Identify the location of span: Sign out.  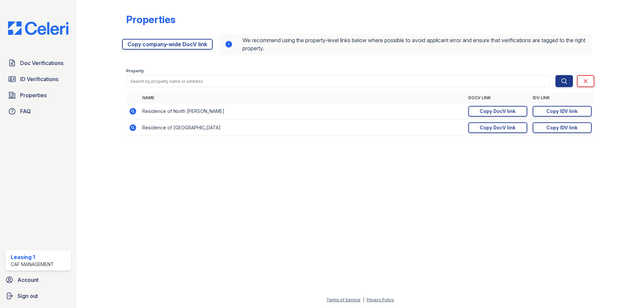
(28, 296).